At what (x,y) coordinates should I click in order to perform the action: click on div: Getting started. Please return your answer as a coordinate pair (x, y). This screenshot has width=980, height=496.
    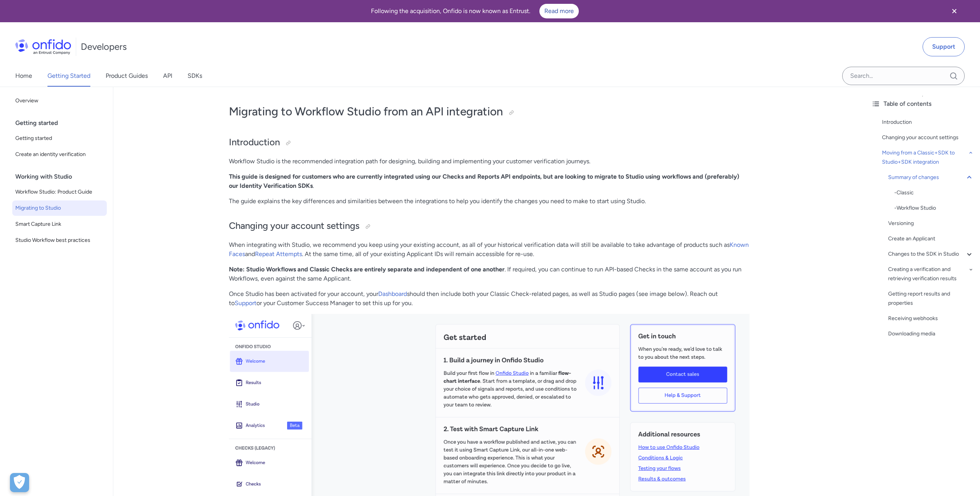
    Looking at the image, I should click on (62, 123).